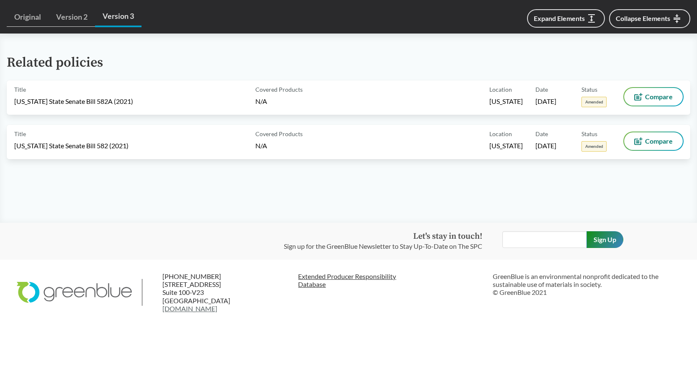 The image size is (697, 369). What do you see at coordinates (118, 17) in the screenshot?
I see `a: Version 3` at bounding box center [118, 17].